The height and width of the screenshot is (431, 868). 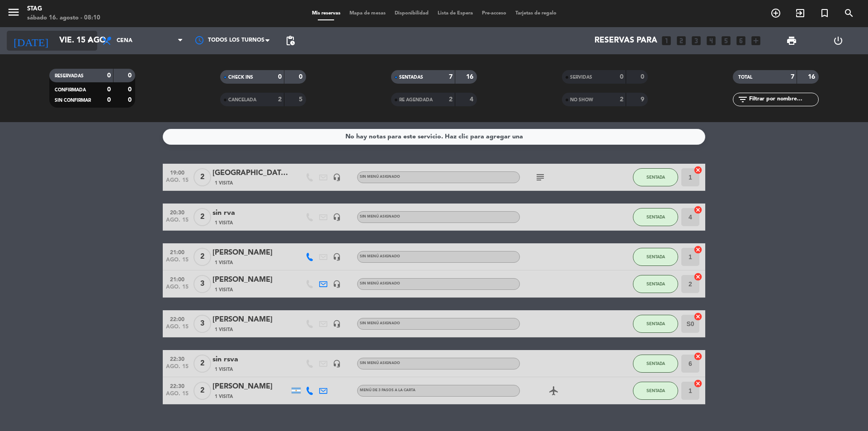 What do you see at coordinates (290, 41) in the screenshot?
I see `span: pending_actions` at bounding box center [290, 41].